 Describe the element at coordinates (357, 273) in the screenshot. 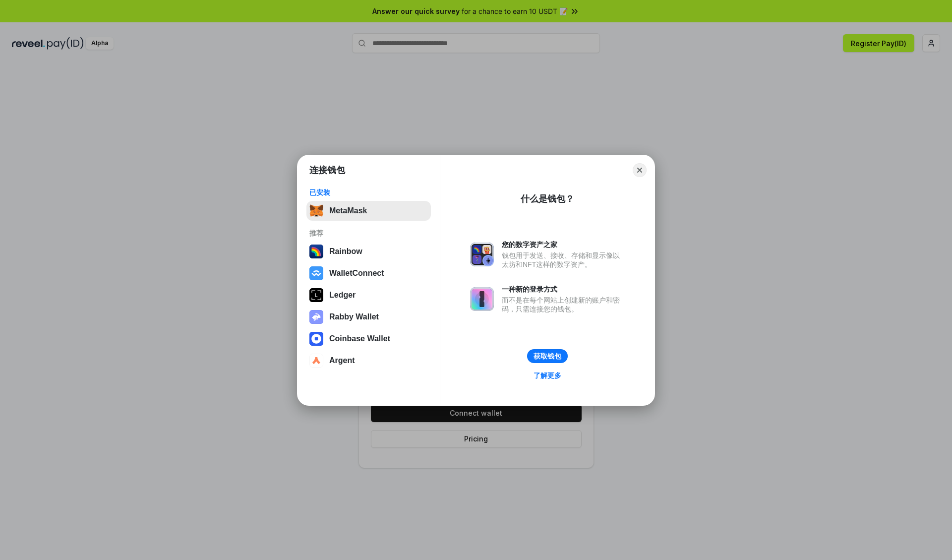

I see `div: WalletConnect` at that location.